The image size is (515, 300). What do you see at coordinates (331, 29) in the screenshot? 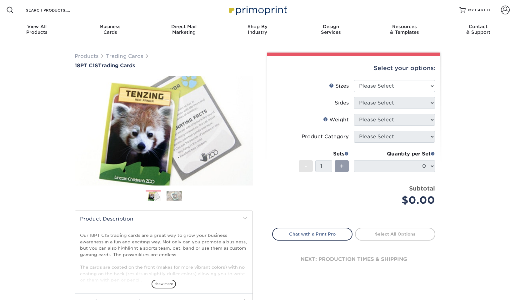
I see `div: Services` at bounding box center [331, 29].